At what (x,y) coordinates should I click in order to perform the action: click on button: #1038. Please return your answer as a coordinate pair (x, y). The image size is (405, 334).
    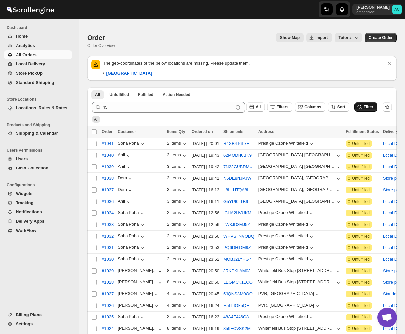
    Looking at the image, I should click on (108, 178).